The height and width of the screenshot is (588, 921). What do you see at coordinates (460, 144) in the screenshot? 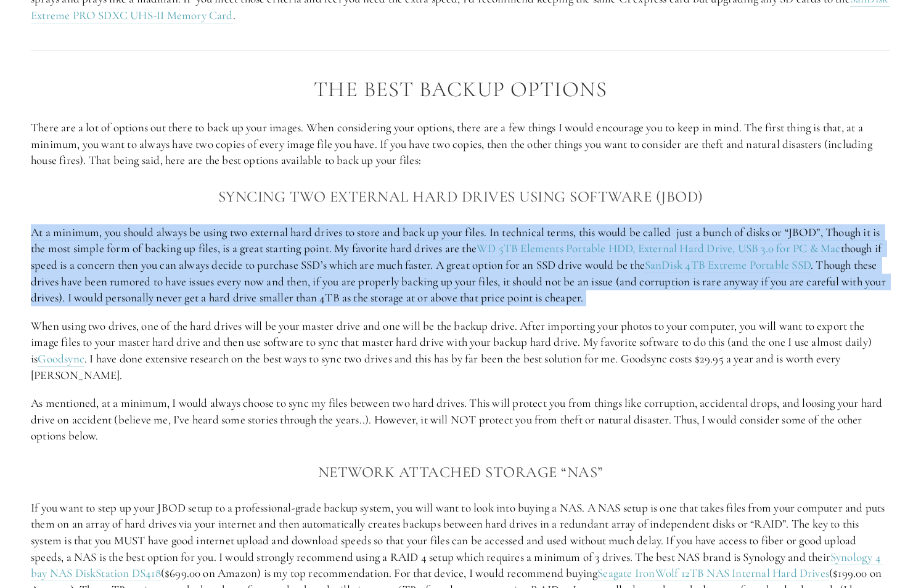
I see `p: There are a lot of options out there to back up your images. When considering your options, there...` at bounding box center [460, 144].